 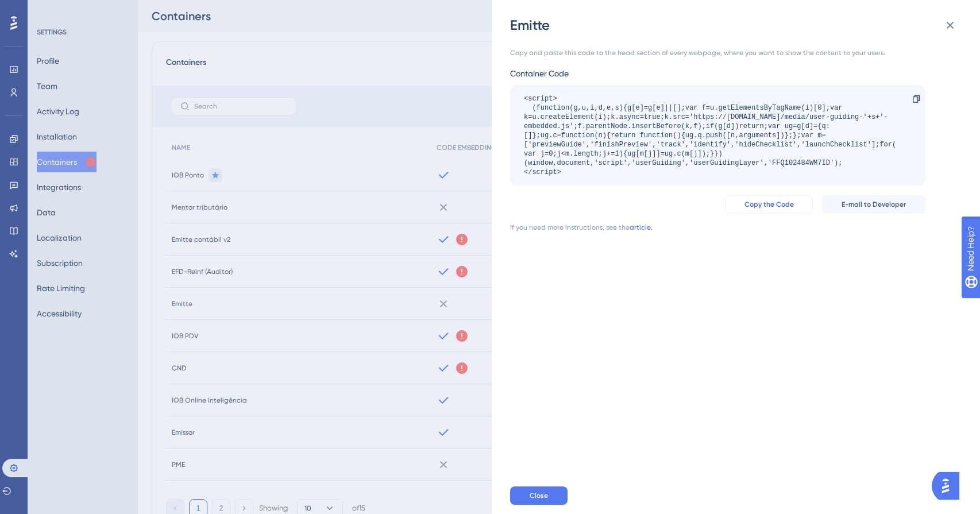 I want to click on span: E-mail to Developer, so click(x=874, y=204).